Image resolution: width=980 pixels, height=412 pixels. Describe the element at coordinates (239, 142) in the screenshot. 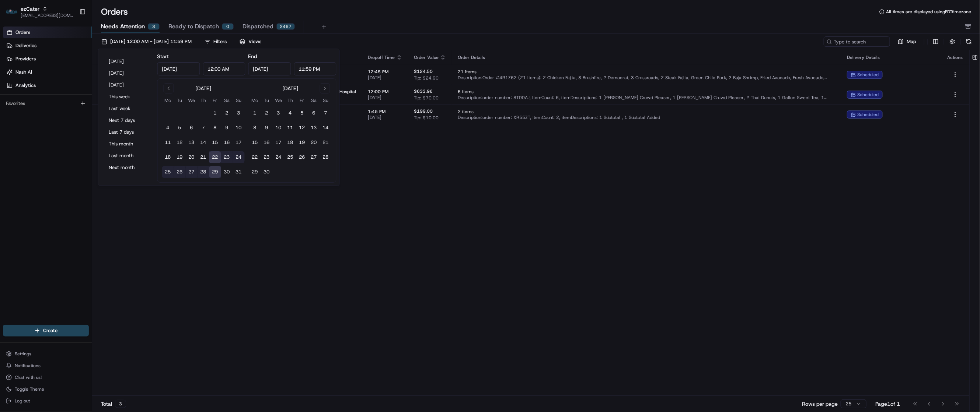

I see `button: 17` at that location.